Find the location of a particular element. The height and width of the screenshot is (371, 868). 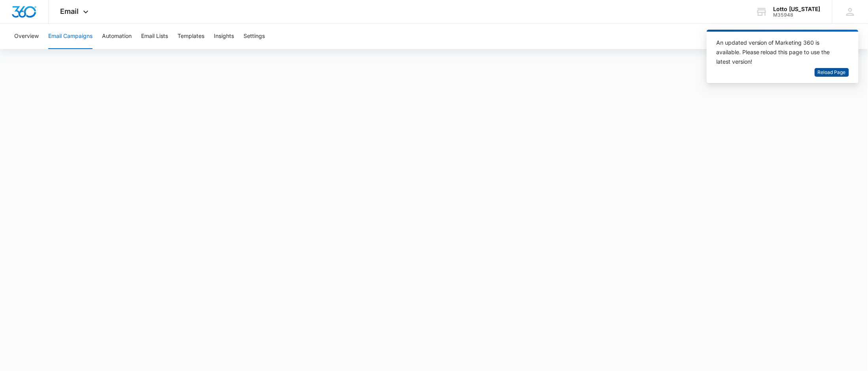

button: Insights is located at coordinates (224, 36).